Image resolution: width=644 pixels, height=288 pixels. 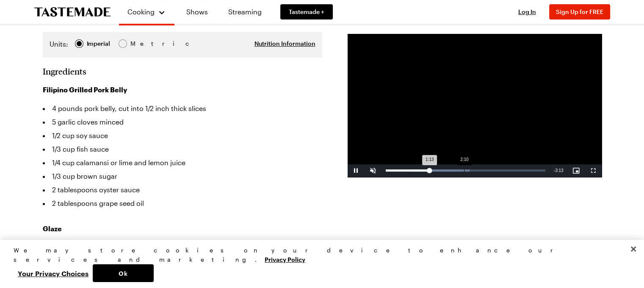 I want to click on button: Pause, so click(x=356, y=170).